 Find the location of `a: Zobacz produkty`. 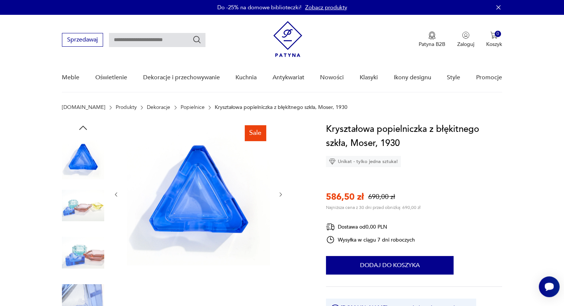

a: Zobacz produkty is located at coordinates (326, 7).